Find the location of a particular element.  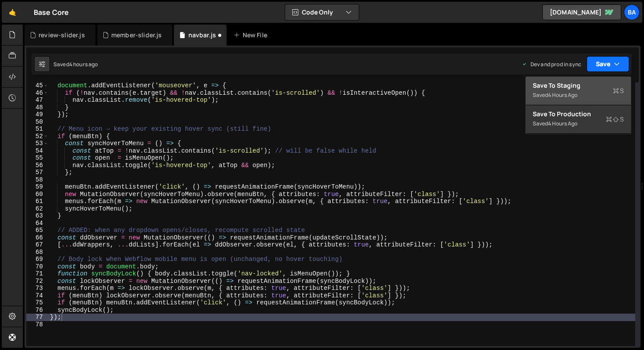

button: Save to StagingS Saved4 hours ago is located at coordinates (578, 91).